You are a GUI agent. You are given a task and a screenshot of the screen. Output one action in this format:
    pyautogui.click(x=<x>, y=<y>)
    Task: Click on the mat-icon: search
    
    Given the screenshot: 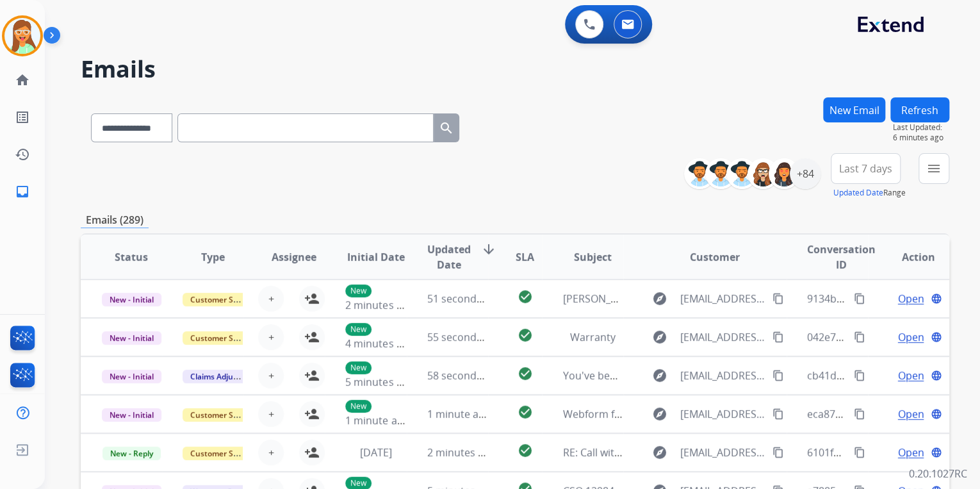 What is the action you would take?
    pyautogui.click(x=447, y=128)
    